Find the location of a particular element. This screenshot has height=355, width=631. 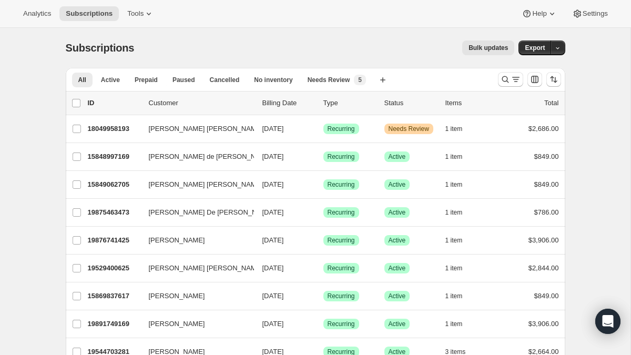

p: 19875463473 is located at coordinates (114, 212).